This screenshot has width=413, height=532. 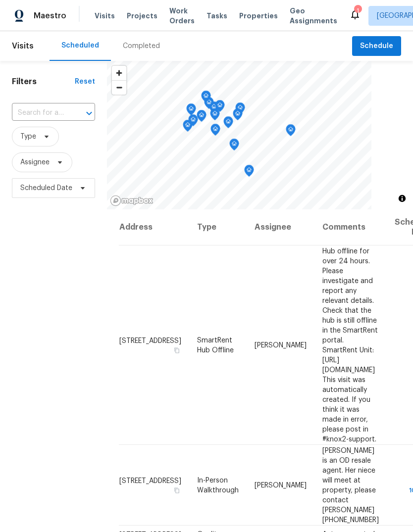 I want to click on button: Toggle attribution, so click(x=402, y=198).